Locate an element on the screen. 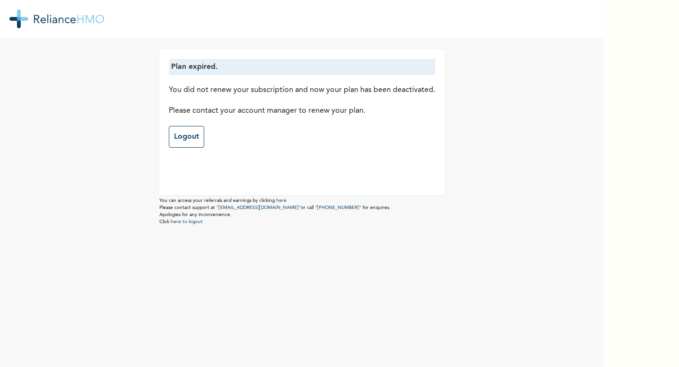 The width and height of the screenshot is (679, 367). p: Plan expired. is located at coordinates (302, 67).